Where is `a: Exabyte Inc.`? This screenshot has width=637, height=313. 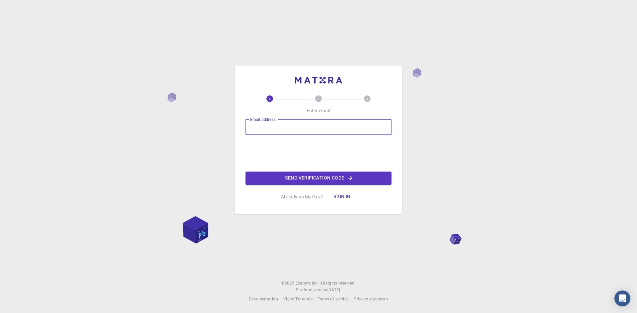
a: Exabyte Inc. is located at coordinates (307, 284).